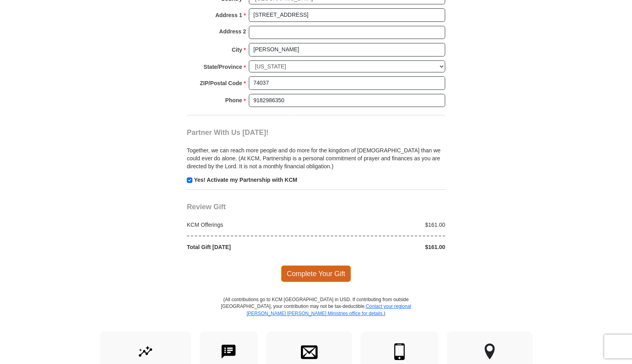 This screenshot has height=364, width=632. Describe the element at coordinates (229, 15) in the screenshot. I see `strong: Address 1` at that location.